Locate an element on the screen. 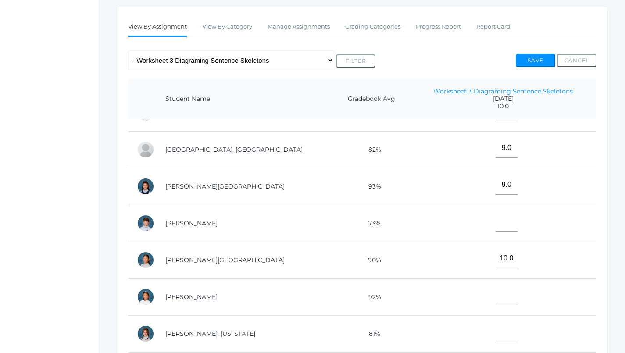 The height and width of the screenshot is (353, 625). span: 10.0 is located at coordinates (503, 106).